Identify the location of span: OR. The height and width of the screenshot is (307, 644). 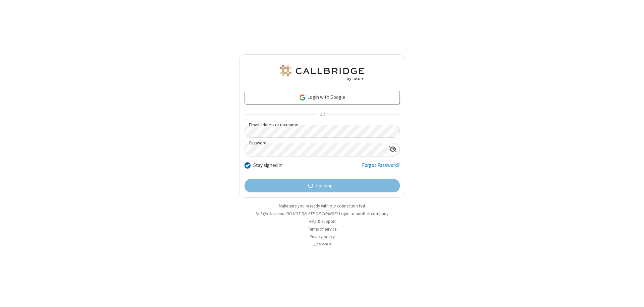
(322, 115).